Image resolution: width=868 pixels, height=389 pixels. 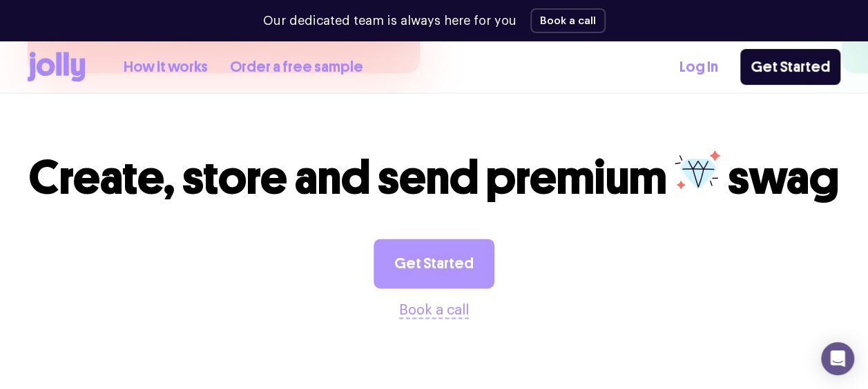 I want to click on a: Log In, so click(x=699, y=67).